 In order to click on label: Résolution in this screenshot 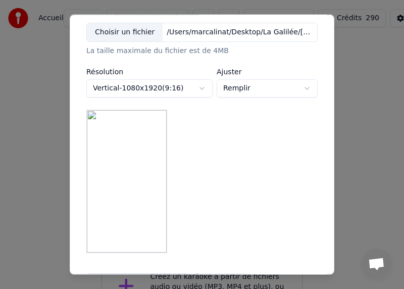, I will do `click(150, 71)`.